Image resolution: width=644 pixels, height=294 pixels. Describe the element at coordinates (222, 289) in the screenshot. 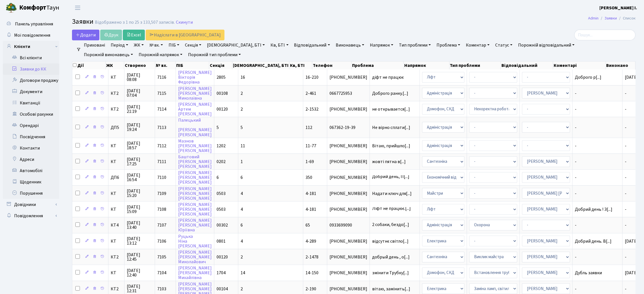

I see `span: 00104` at that location.